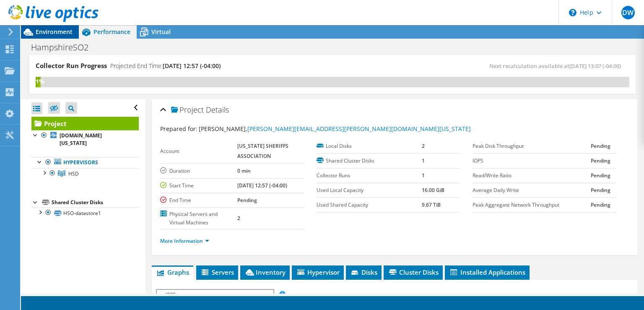  I want to click on span: Environment, so click(54, 31).